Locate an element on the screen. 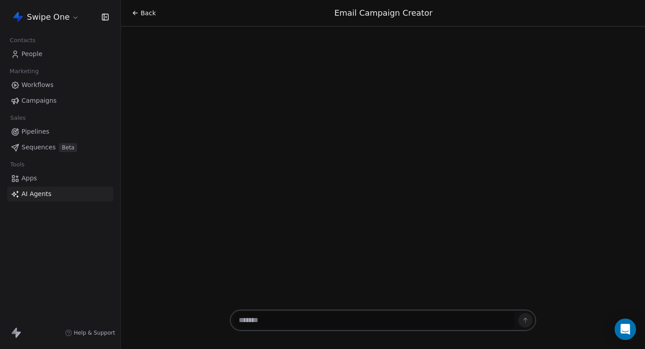  span: Tools is located at coordinates (17, 164).